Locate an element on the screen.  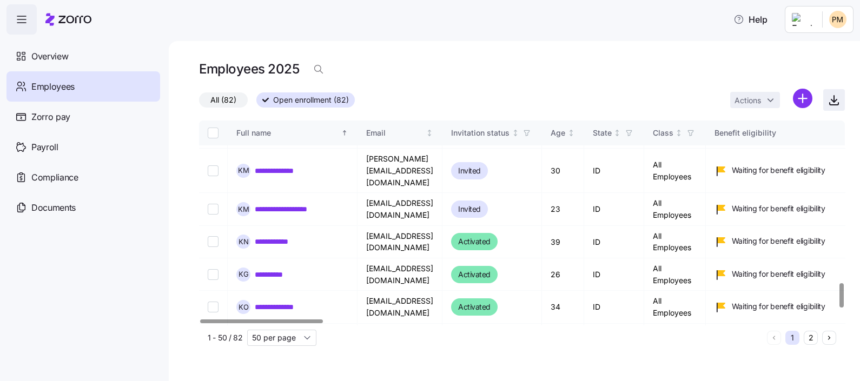
button: 2 is located at coordinates (811, 338).